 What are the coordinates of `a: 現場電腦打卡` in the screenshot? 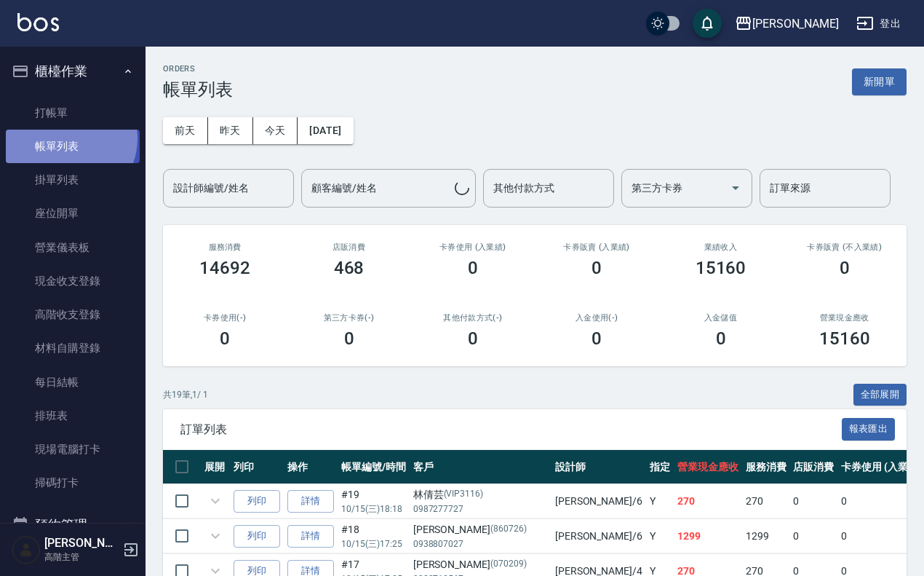 It's located at (72, 449).